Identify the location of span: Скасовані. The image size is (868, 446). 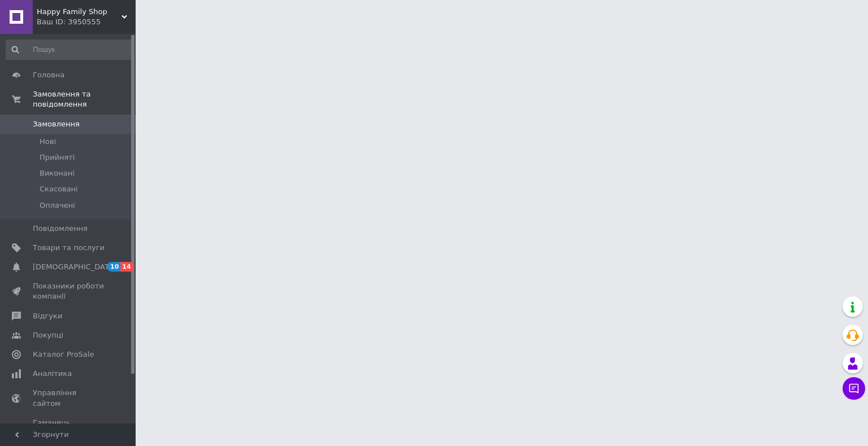
(59, 189).